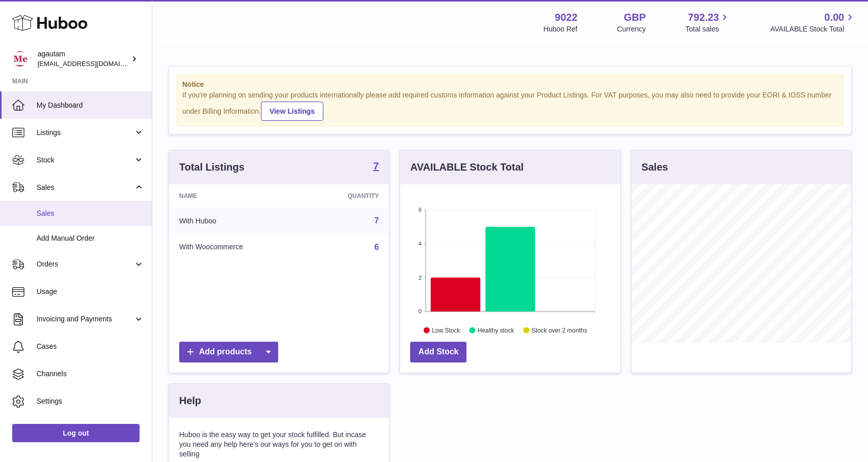 The height and width of the screenshot is (462, 868). Describe the element at coordinates (708, 23) in the screenshot. I see `a: 792.23 Total sales` at that location.